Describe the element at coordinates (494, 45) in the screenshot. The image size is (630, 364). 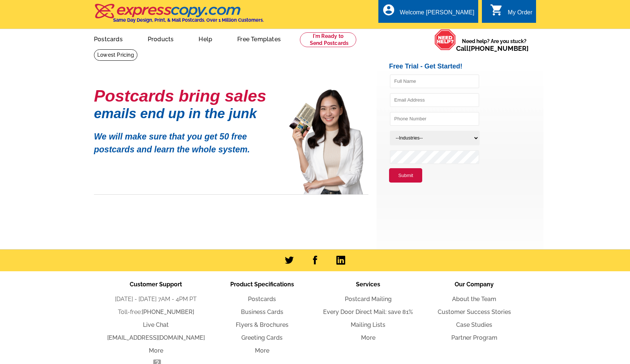
I see `span: Need help? Are you stuck?` at that location.